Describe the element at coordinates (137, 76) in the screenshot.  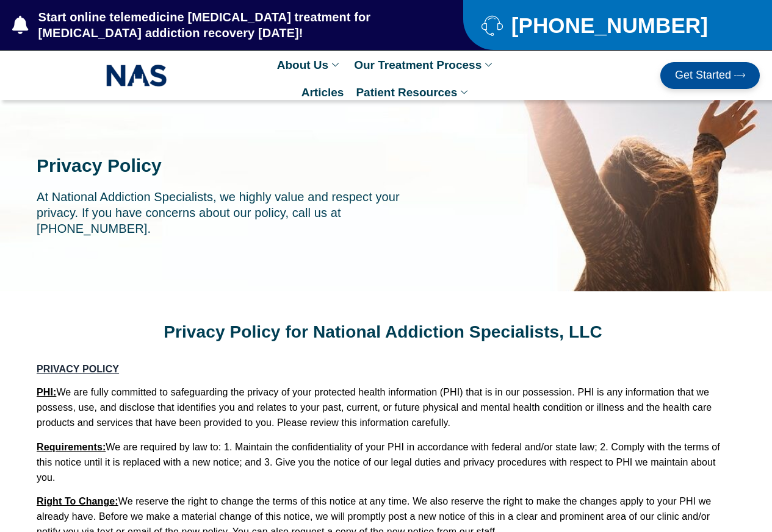
I see `img: NAS_email_signature-removebg-preview.png` at that location.